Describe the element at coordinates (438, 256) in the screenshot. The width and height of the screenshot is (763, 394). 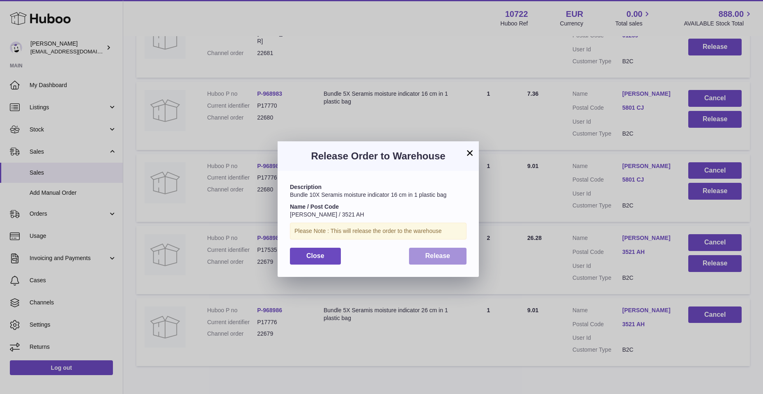
I see `button: Release` at that location.